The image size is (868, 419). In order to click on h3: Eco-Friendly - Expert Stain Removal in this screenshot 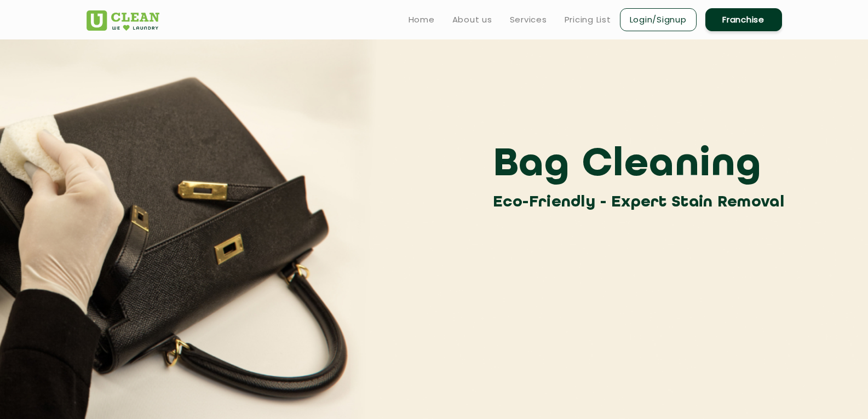, I will do `click(641, 202)`.